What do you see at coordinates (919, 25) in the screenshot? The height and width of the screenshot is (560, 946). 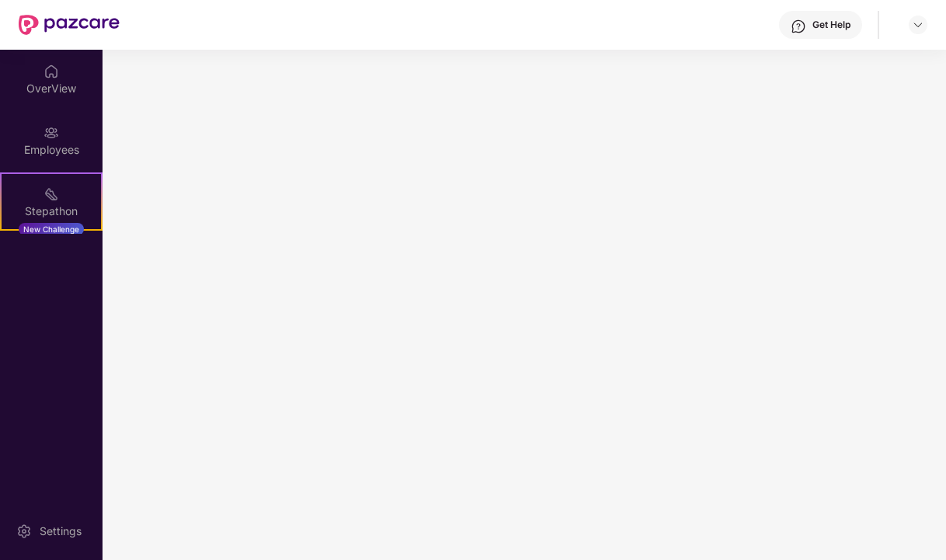 I see `img: svg+xml;base64,PHN2ZyBpZD0iRHJvcGRvd24tMzJ4MzIiIHhtbG5zPSJodHRwOi8vd3d3LnczLm9yZy8yMDAwL3N2ZyIgd2...` at bounding box center [919, 25].